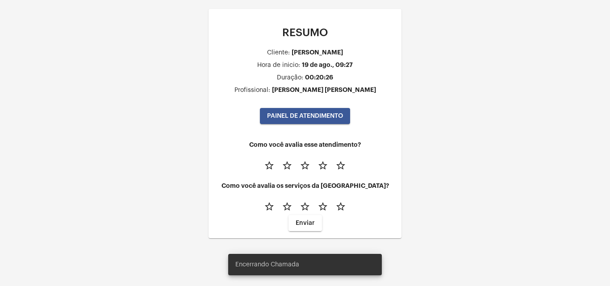  What do you see at coordinates (305, 33) in the screenshot?
I see `p: RESUMO` at bounding box center [305, 33].